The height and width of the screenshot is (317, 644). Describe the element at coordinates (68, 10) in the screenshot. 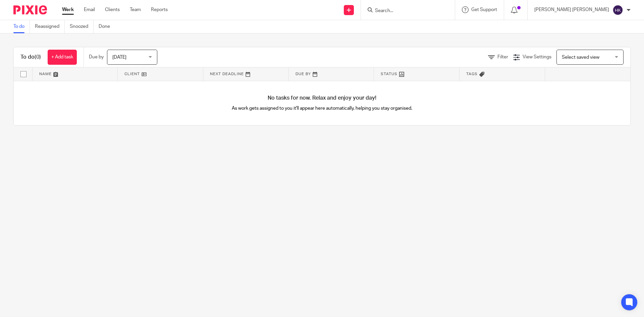

I see `a: Work` at that location.